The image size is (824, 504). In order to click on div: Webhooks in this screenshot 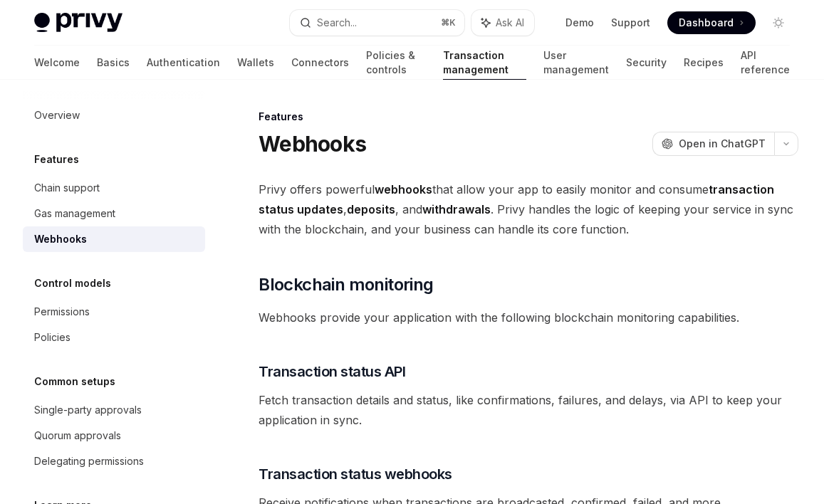, I will do `click(61, 240)`.